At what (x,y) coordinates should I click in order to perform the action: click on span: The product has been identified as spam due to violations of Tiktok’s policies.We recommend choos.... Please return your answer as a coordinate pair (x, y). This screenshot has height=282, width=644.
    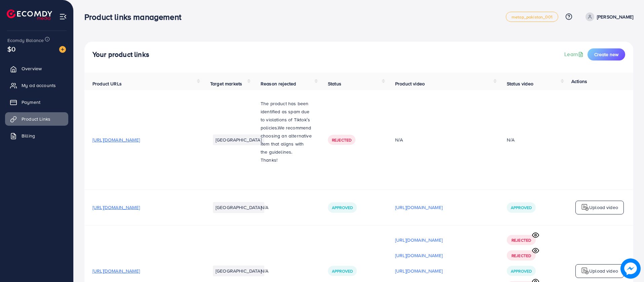
    Looking at the image, I should click on (286, 128).